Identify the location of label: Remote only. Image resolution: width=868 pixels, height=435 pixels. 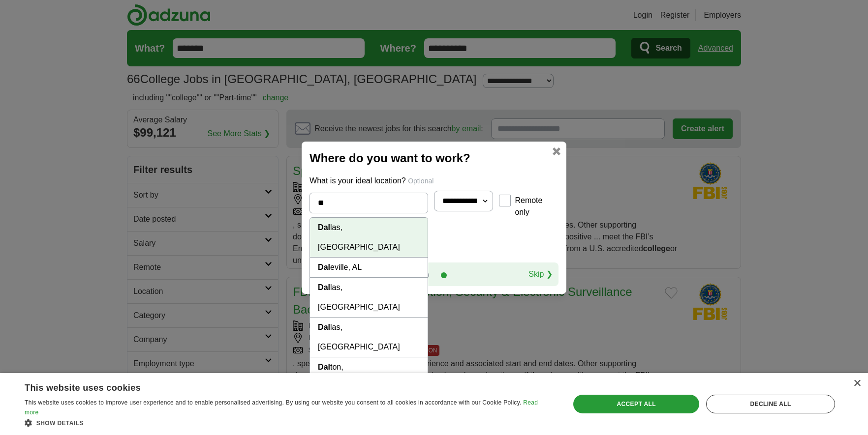
(536, 207).